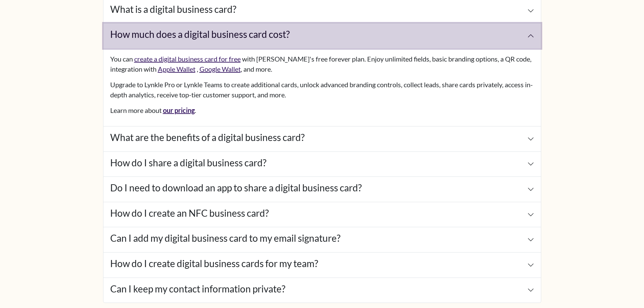  I want to click on h4: How do I create an NFC business card?, so click(189, 213).